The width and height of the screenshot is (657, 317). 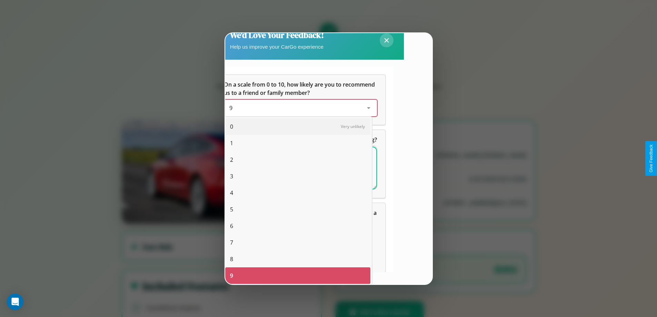 I want to click on span: 3, so click(x=231, y=176).